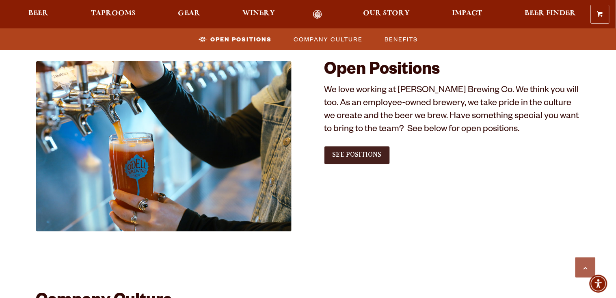 Image resolution: width=616 pixels, height=298 pixels. What do you see at coordinates (318, 14) in the screenshot?
I see `a: Odell Home` at bounding box center [318, 14].